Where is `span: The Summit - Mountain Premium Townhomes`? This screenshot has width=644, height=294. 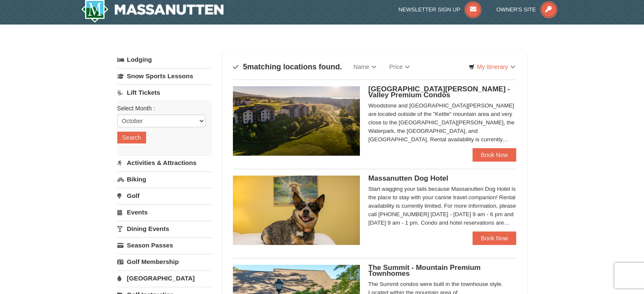
span: The Summit - Mountain Premium Townhomes is located at coordinates (424, 270).